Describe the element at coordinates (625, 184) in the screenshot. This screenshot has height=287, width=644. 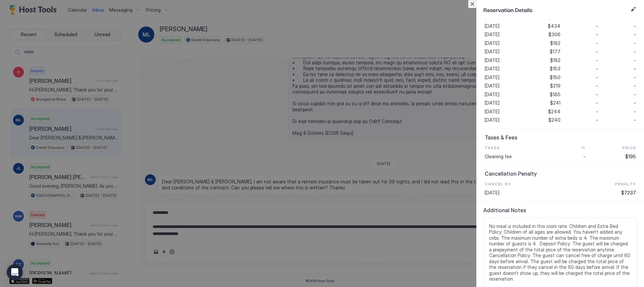
I see `span: Penalty` at that location.